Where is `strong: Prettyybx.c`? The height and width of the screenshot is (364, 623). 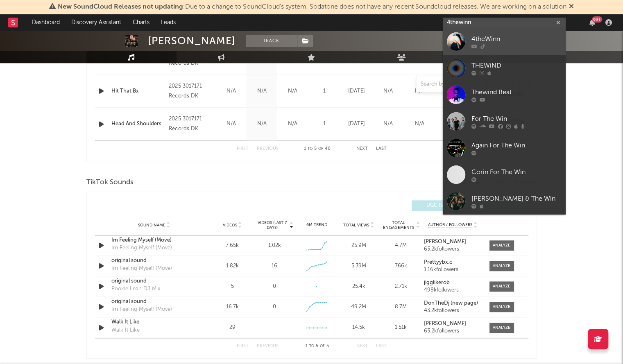
strong: Prettyybx.c is located at coordinates (438, 263).